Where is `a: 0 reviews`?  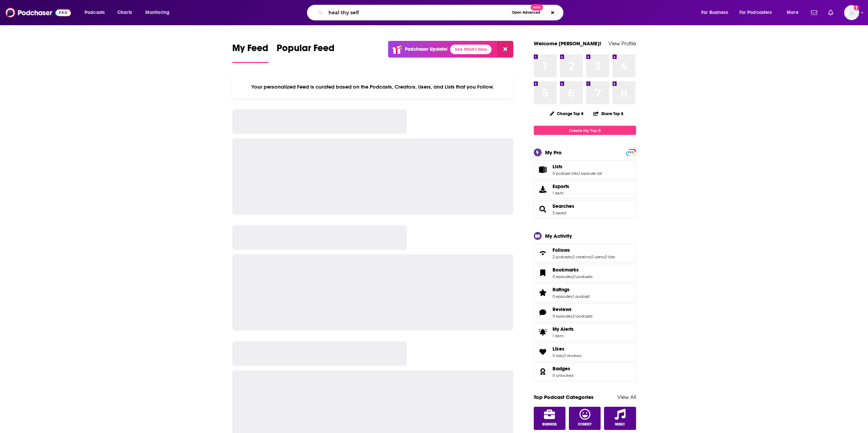
a: 0 reviews is located at coordinates (572, 356).